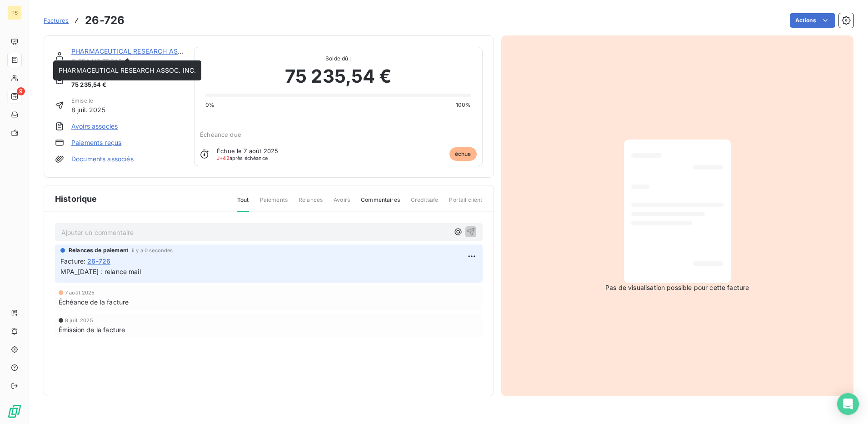  Describe the element at coordinates (88, 101) in the screenshot. I see `span: Émise le` at that location.